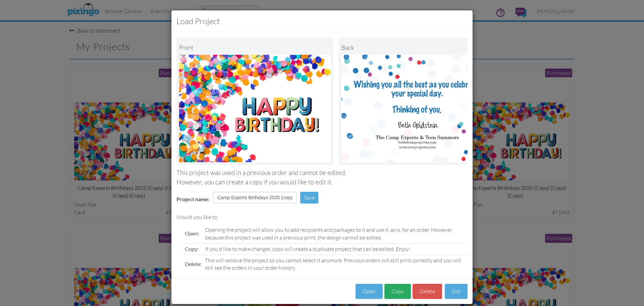 Image resolution: width=644 pixels, height=306 pixels. What do you see at coordinates (322, 172) in the screenshot?
I see `div: This project was used in a previous order and cannot be edited.` at bounding box center [322, 172].